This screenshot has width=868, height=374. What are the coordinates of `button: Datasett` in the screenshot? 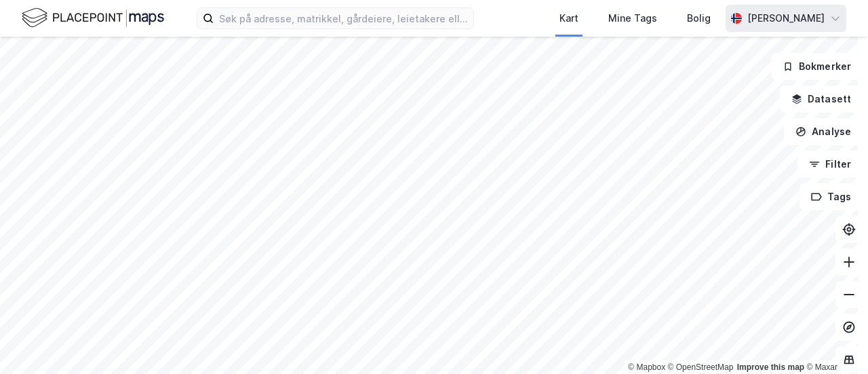 It's located at (821, 99).